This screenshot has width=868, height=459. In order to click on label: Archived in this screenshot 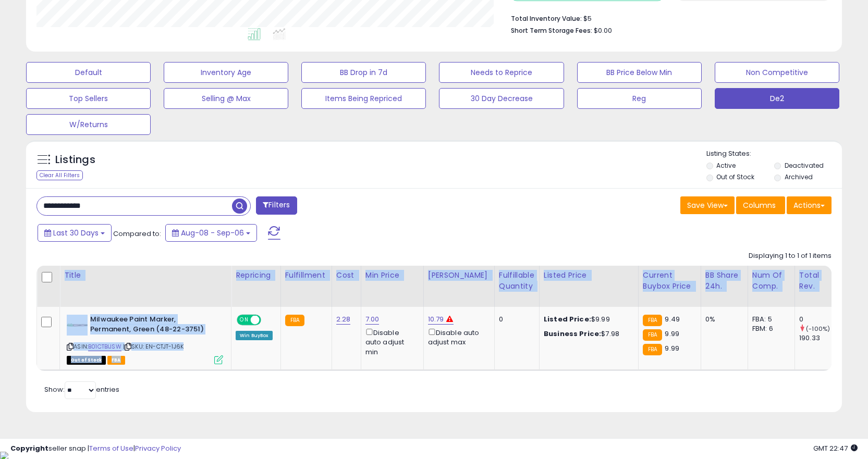, I will do `click(799, 177)`.